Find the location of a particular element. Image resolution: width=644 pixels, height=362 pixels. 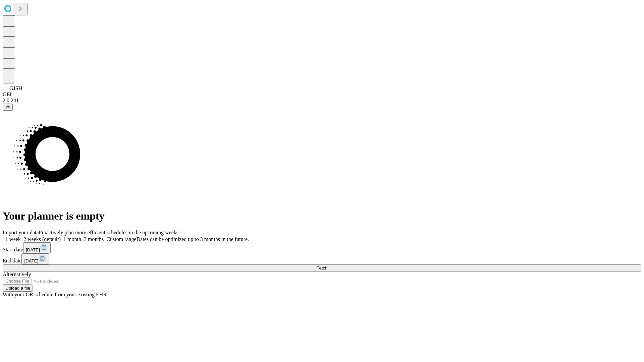

span: 1 week is located at coordinates (13, 239).